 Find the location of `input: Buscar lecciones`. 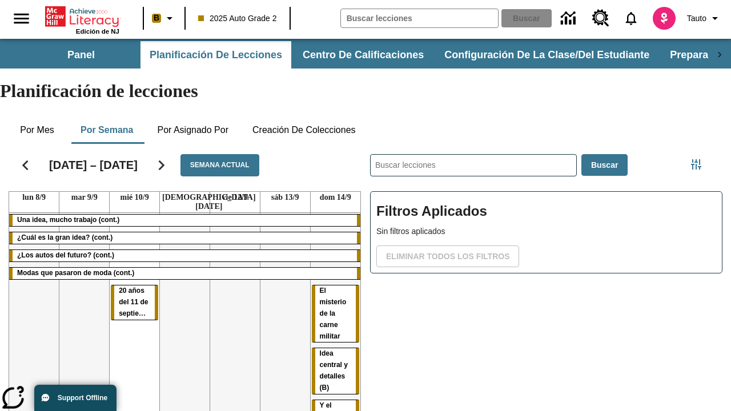

input: Buscar lecciones is located at coordinates (474, 165).